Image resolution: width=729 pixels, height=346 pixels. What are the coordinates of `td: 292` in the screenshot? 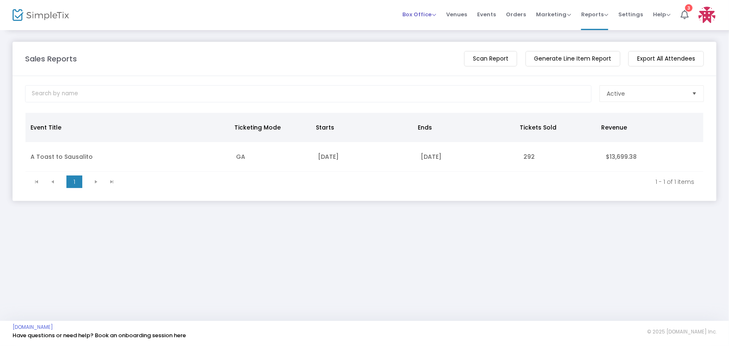 It's located at (560, 157).